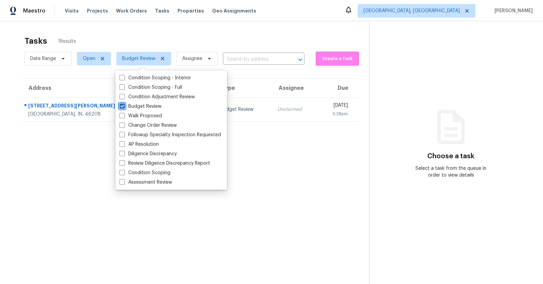  What do you see at coordinates (337, 59) in the screenshot?
I see `button: Create a Task` at bounding box center [337, 59].